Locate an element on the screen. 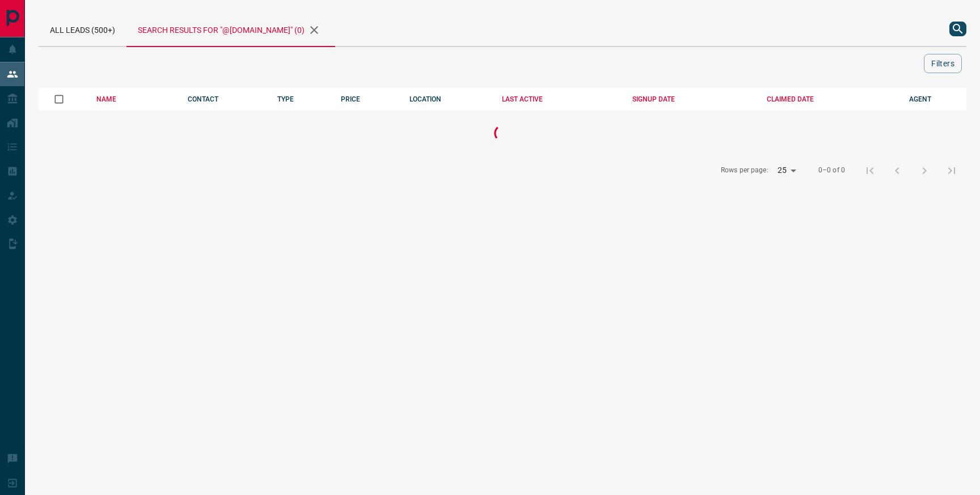 This screenshot has height=495, width=980. div: AGENT is located at coordinates (937, 99).